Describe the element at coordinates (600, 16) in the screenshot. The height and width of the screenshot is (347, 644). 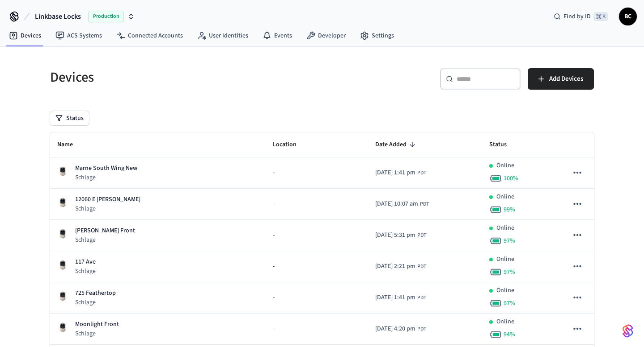
I see `span: ⌘ K` at that location.